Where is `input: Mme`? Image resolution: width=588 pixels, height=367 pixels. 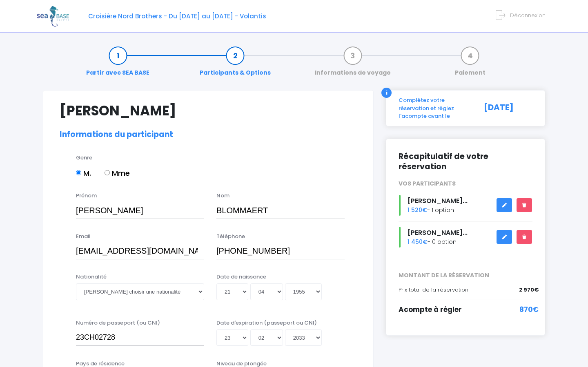 input: Mme is located at coordinates (107, 172).